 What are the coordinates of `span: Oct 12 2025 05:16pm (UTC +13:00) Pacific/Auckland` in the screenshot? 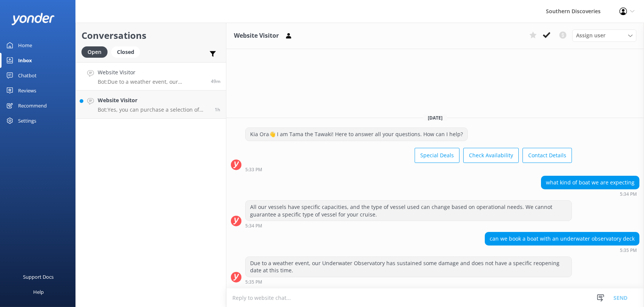 It's located at (217, 109).